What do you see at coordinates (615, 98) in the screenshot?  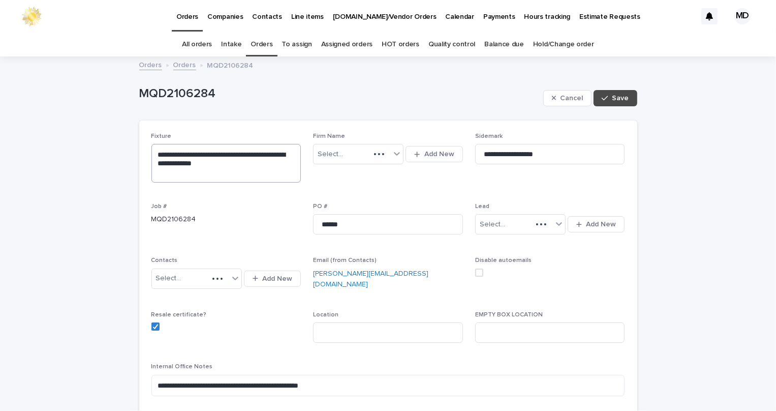 I see `button: Save` at bounding box center [615, 98].